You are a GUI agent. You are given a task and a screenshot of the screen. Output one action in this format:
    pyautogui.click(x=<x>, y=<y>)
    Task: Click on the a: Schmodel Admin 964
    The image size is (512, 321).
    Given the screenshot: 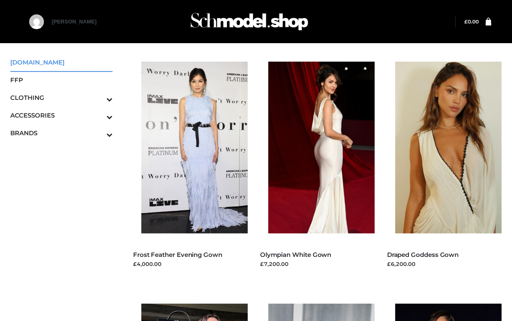 What is the action you would take?
    pyautogui.click(x=250, y=21)
    